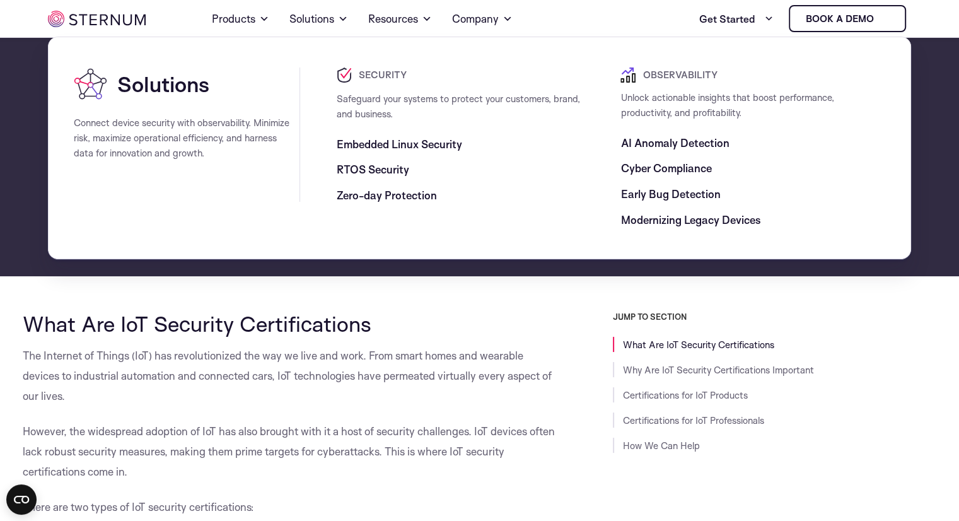 Image resolution: width=959 pixels, height=521 pixels. Describe the element at coordinates (381, 75) in the screenshot. I see `span: Security` at that location.